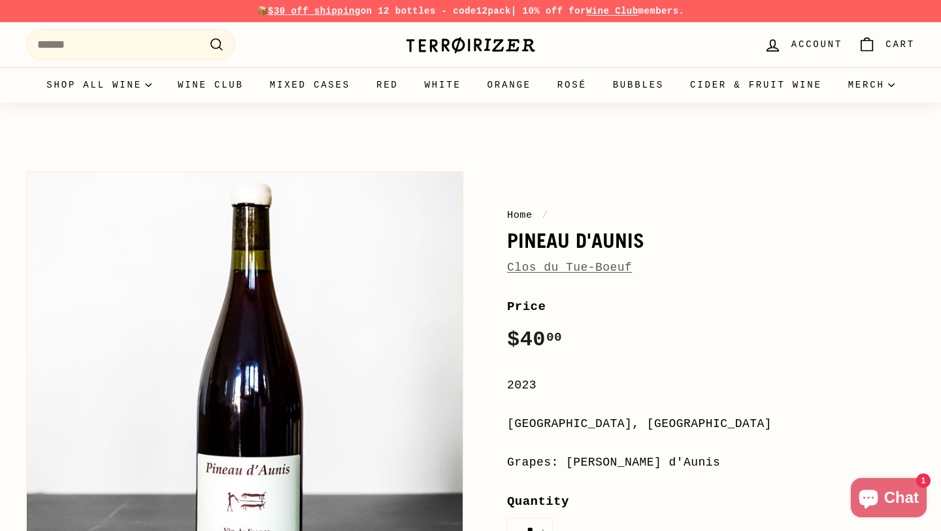  Describe the element at coordinates (756, 85) in the screenshot. I see `a: Cider & Fruit Wine` at that location.